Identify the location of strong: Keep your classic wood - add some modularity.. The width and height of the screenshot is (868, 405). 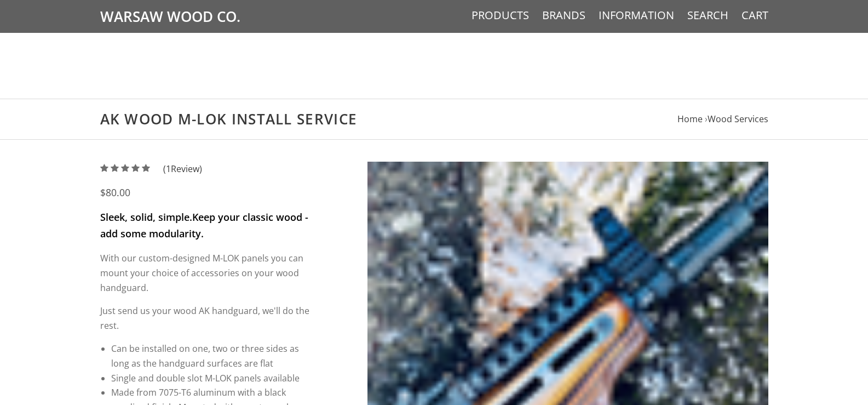
(204, 225).